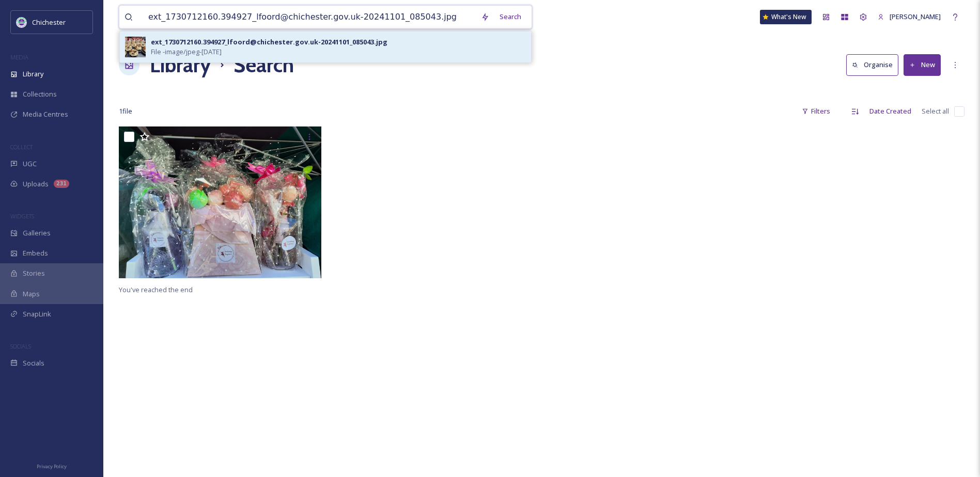 The width and height of the screenshot is (980, 477). I want to click on span: Socials, so click(33, 363).